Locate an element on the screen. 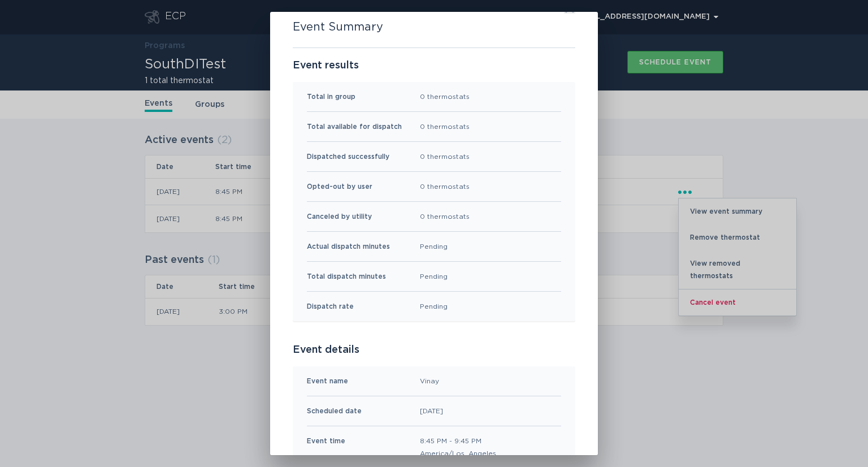 This screenshot has height=467, width=868. p: Event results is located at coordinates (434, 65).